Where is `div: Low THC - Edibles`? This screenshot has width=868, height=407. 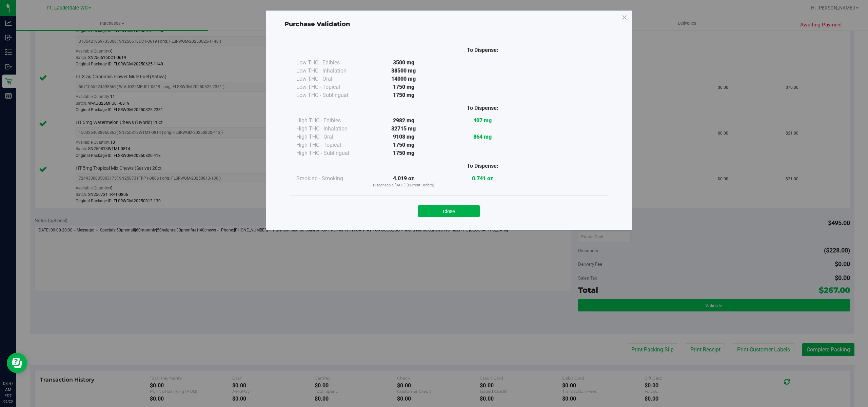
div: Low THC - Edibles is located at coordinates (330, 63).